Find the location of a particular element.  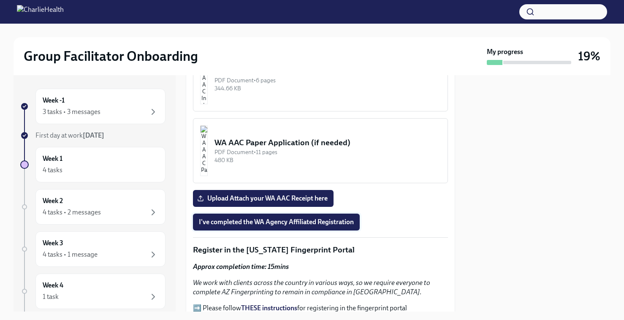

button: WA AAC InstructionsPDF Document•6 pages344.66 KB is located at coordinates (320, 79).